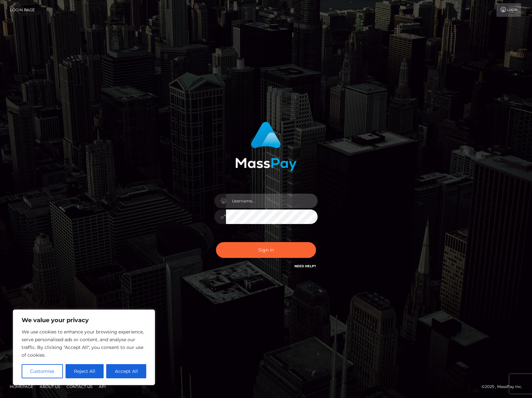 The height and width of the screenshot is (398, 532). Describe the element at coordinates (504, 387) in the screenshot. I see `div: © 2025 , MassPay Inc.` at that location.